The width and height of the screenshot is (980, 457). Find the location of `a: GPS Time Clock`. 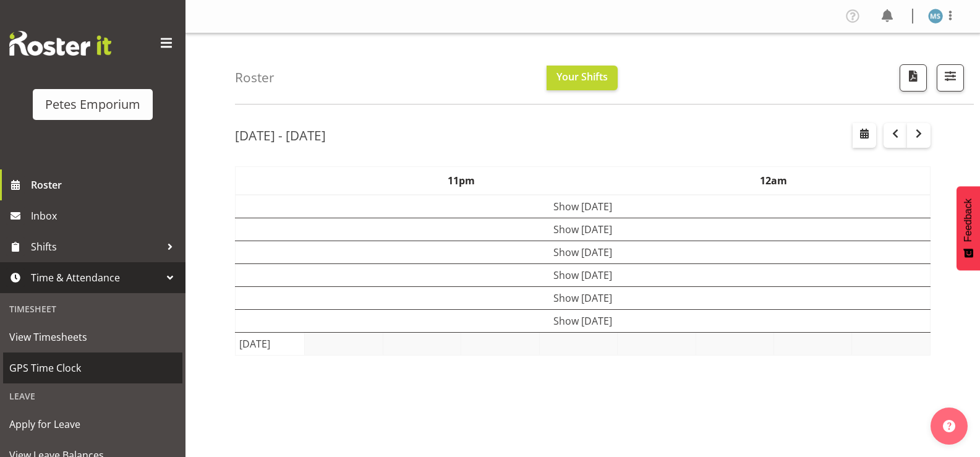

a: GPS Time Clock is located at coordinates (93, 368).